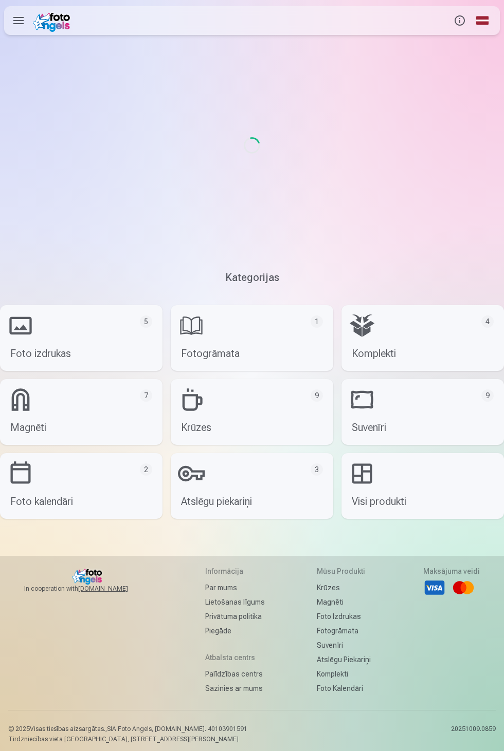 The height and width of the screenshot is (751, 504). What do you see at coordinates (422, 338) in the screenshot?
I see `a: Komplekti4` at bounding box center [422, 338].